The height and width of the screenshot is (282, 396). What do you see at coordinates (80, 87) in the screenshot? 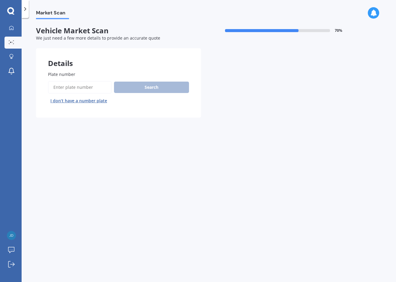
I see `input: Enter plate number` at bounding box center [80, 87].